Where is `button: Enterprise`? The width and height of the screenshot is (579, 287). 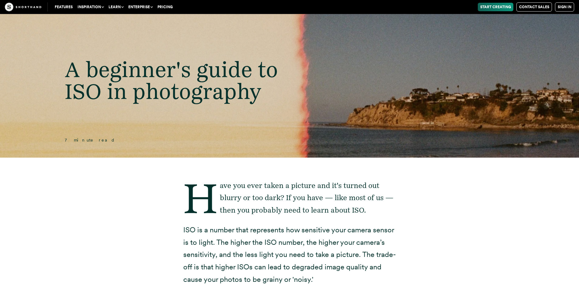 button: Enterprise is located at coordinates (140, 7).